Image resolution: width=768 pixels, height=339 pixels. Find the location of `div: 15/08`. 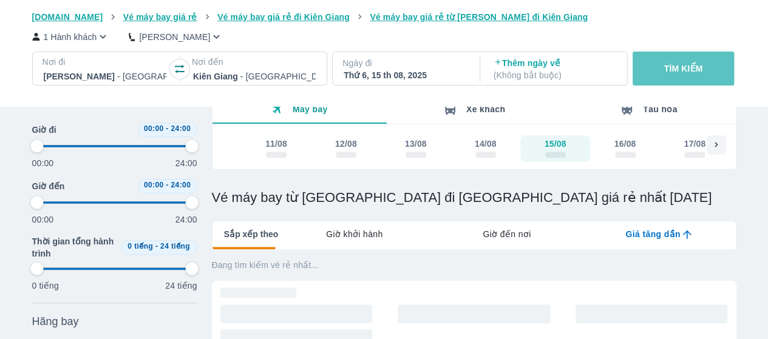

div: 15/08 is located at coordinates (555, 144).